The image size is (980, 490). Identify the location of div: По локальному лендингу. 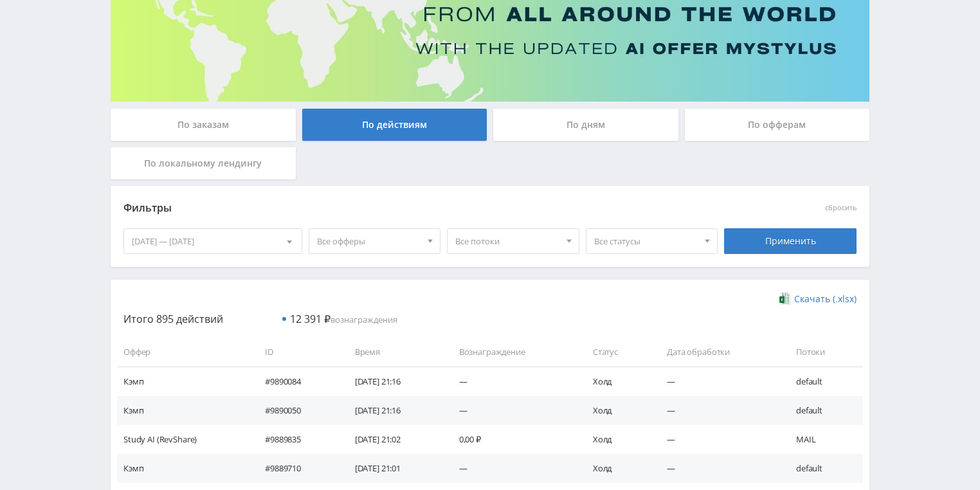
(204, 163).